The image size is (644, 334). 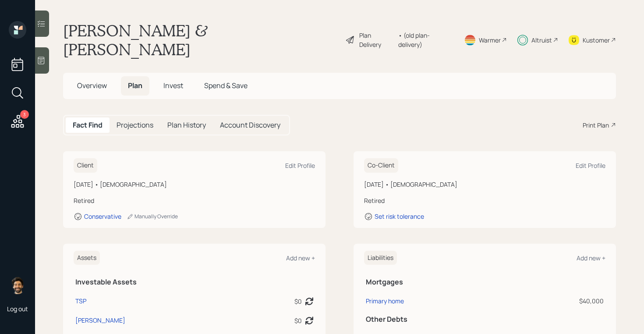 What do you see at coordinates (24, 114) in the screenshot?
I see `div: 3` at bounding box center [24, 114].